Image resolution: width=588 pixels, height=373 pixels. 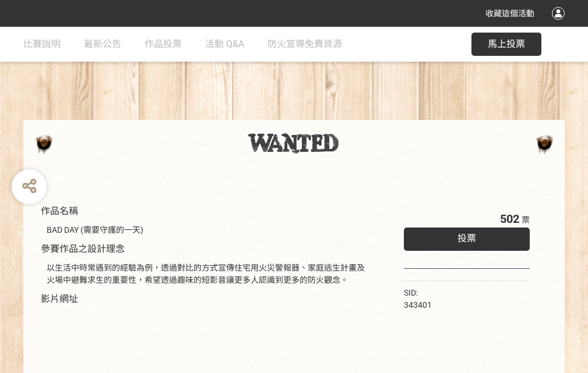 What do you see at coordinates (163, 43) in the screenshot?
I see `span: 作品投票` at bounding box center [163, 43].